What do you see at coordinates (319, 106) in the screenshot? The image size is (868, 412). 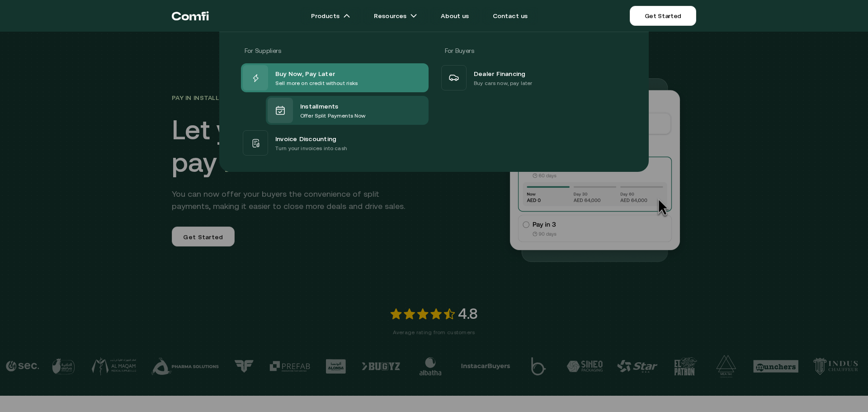 I see `span: Installments` at bounding box center [319, 106].